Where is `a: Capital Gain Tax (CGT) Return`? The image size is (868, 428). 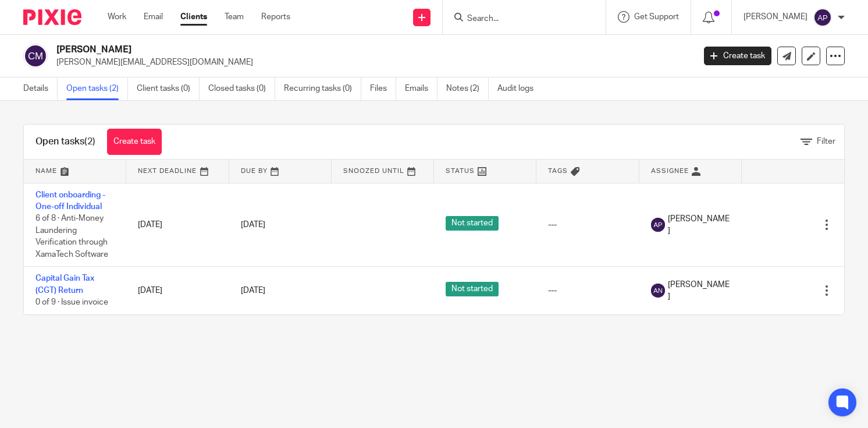 a: Capital Gain Tax (CGT) Return is located at coordinates (64, 284).